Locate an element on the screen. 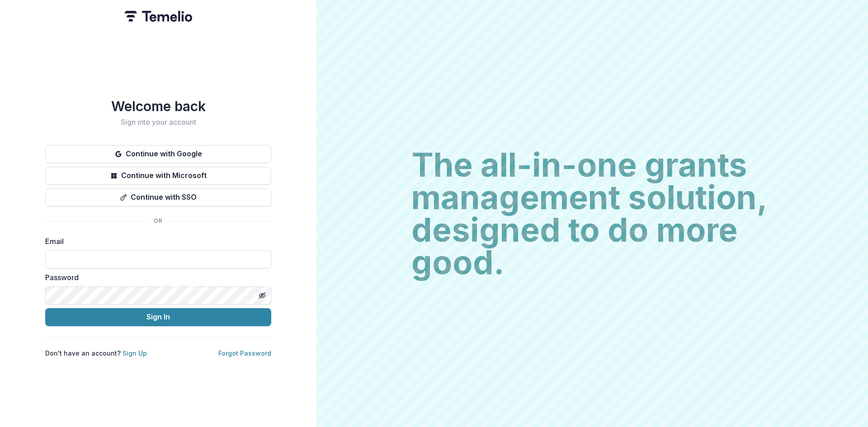 The width and height of the screenshot is (868, 427). label: Email is located at coordinates (155, 242).